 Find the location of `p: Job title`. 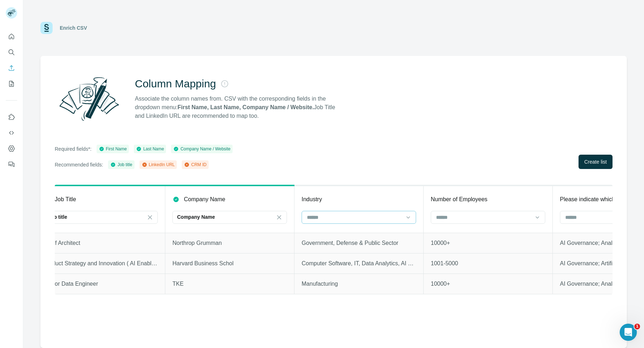

p: Job title is located at coordinates (58, 217).